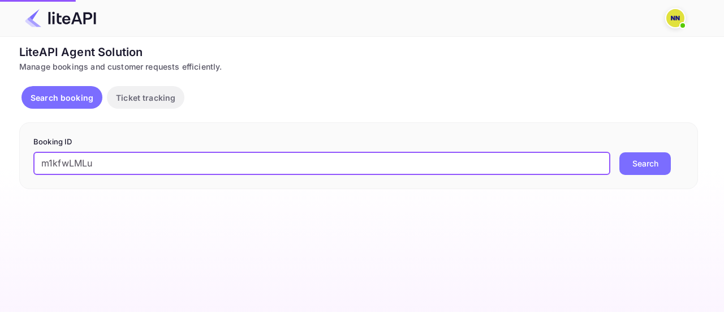 This screenshot has width=724, height=312. I want to click on div: Manage bookings and customer requests efficiently., so click(359, 66).